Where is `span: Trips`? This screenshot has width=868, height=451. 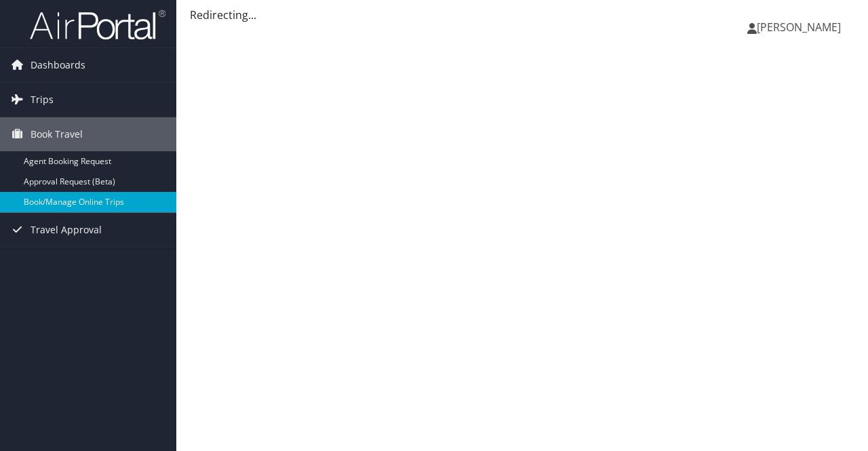
span: Trips is located at coordinates (42, 99).